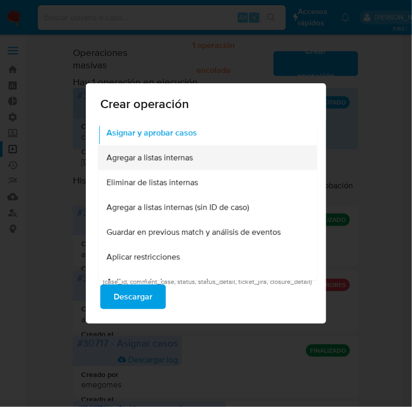 The image size is (412, 407). Describe the element at coordinates (206, 104) in the screenshot. I see `span: Crear operación` at that location.